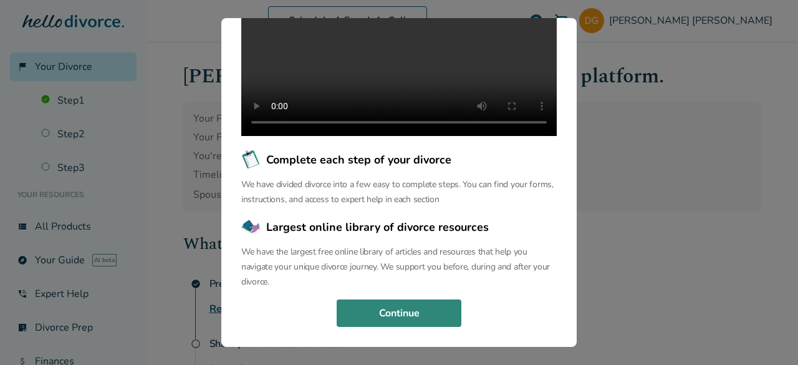 This screenshot has width=798, height=365. Describe the element at coordinates (377, 227) in the screenshot. I see `span: Largest online library of divorce resources` at that location.